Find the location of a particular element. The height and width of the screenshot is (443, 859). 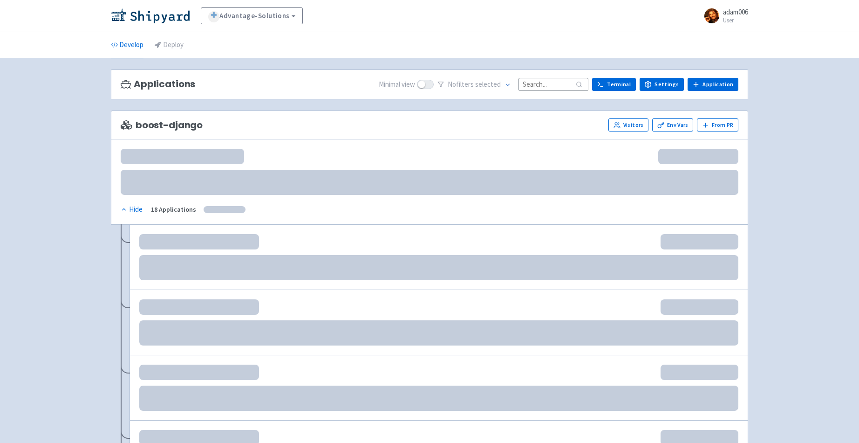

span: selected is located at coordinates (488, 84).